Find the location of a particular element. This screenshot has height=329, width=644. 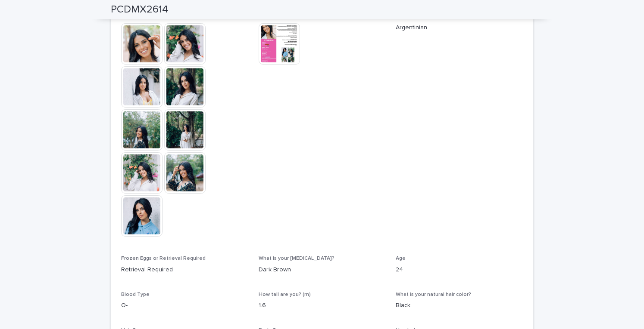

span: Age is located at coordinates (400, 259).